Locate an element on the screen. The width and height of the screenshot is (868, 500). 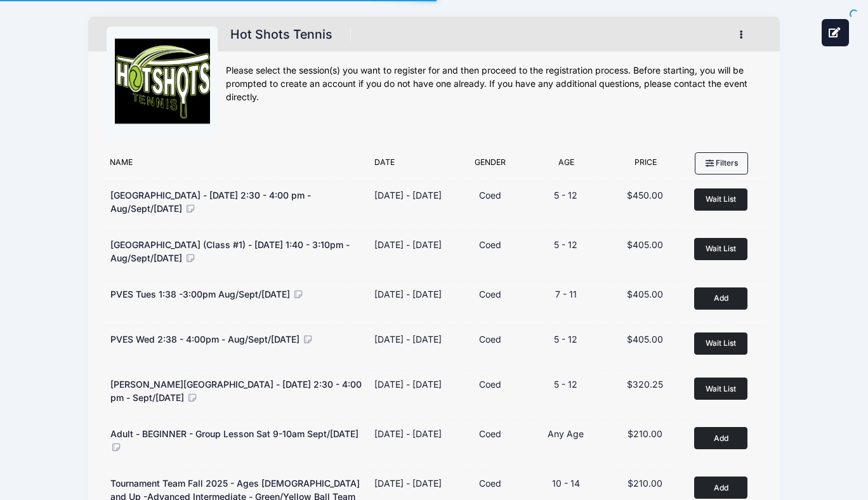
div: Please select the session(s) you want to register for and then proceed to the registration proces... is located at coordinates (494, 84).